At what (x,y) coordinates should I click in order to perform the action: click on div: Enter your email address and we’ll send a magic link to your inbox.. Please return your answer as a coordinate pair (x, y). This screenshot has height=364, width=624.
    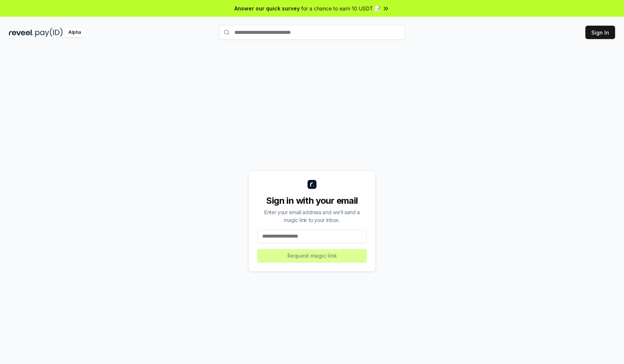
    Looking at the image, I should click on (312, 216).